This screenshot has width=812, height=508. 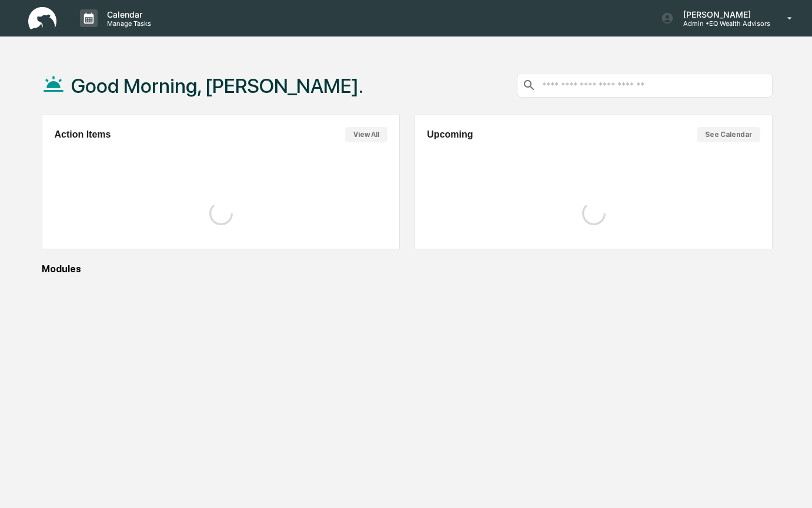 What do you see at coordinates (366, 135) in the screenshot?
I see `button: View All` at bounding box center [366, 135].